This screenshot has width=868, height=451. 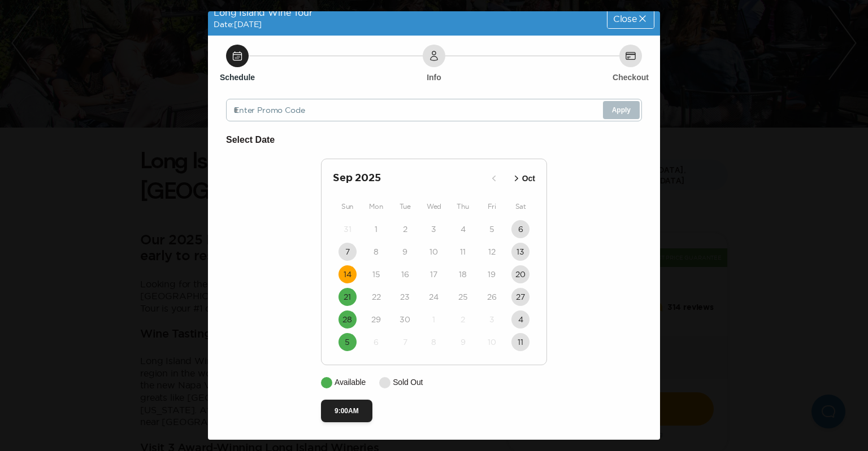 What do you see at coordinates (491, 274) in the screenshot?
I see `time: 19` at bounding box center [491, 274].